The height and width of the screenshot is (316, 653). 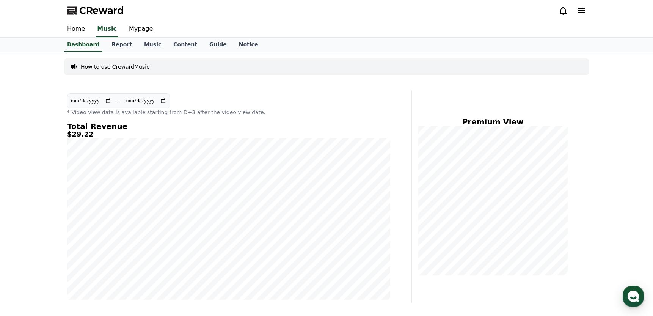 I want to click on a: Notice, so click(x=248, y=45).